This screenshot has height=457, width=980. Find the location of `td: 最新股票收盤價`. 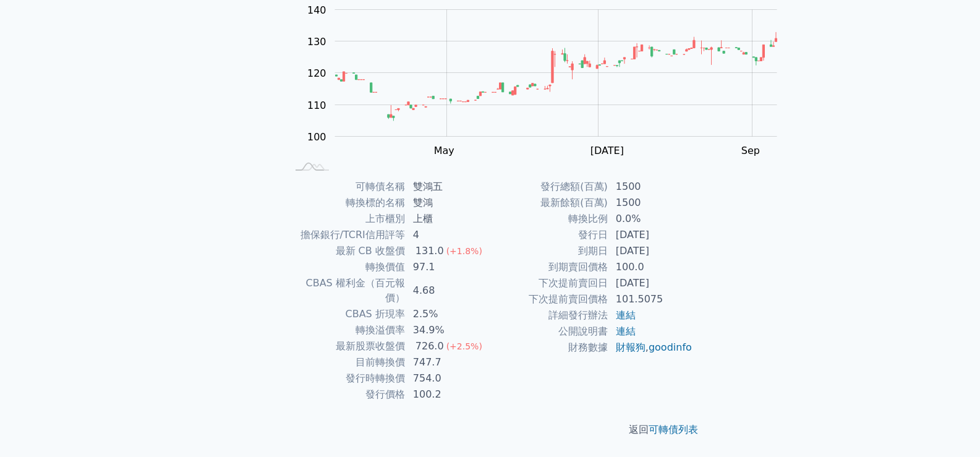

td: 最新股票收盤價 is located at coordinates (346, 347).